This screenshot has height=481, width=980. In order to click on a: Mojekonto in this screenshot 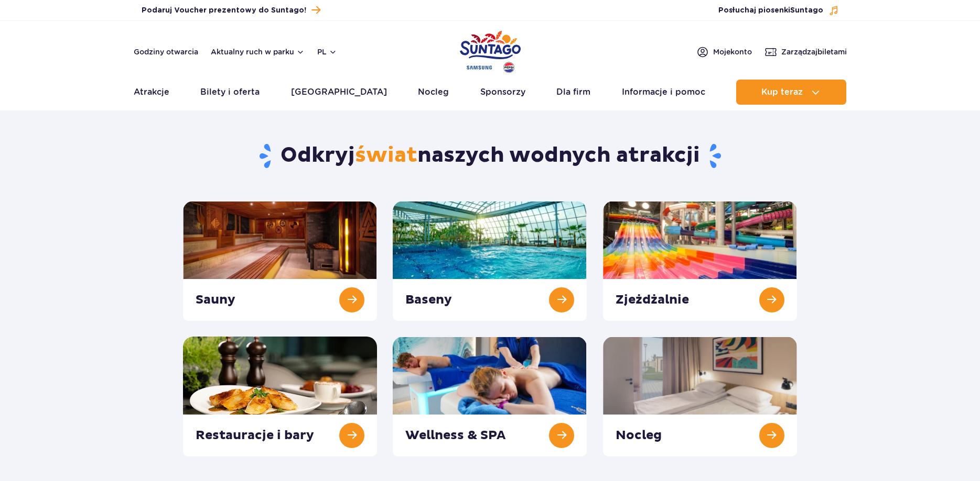, I will do `click(724, 52)`.